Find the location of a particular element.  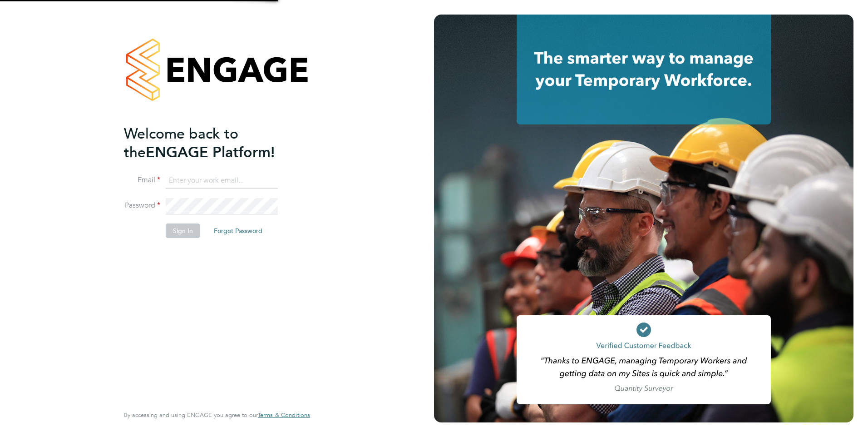

label: Email is located at coordinates (142, 180).